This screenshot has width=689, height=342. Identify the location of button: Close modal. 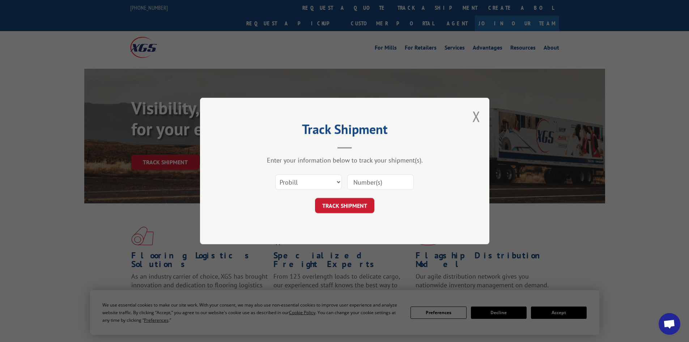
(477, 116).